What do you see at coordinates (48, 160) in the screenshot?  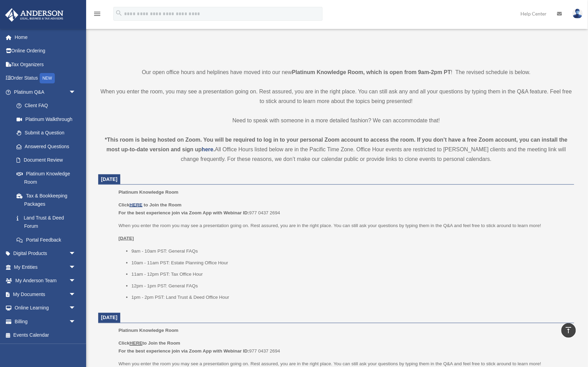 I see `a: Document Review` at bounding box center [48, 160].